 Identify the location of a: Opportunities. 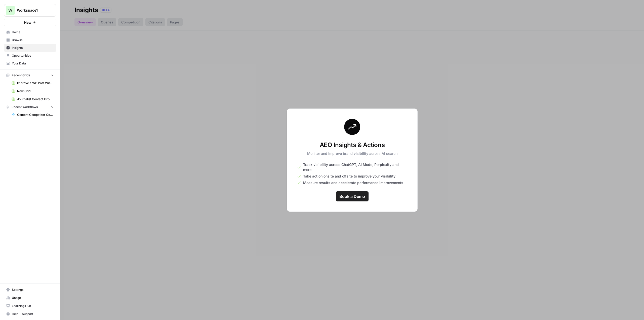
(30, 56).